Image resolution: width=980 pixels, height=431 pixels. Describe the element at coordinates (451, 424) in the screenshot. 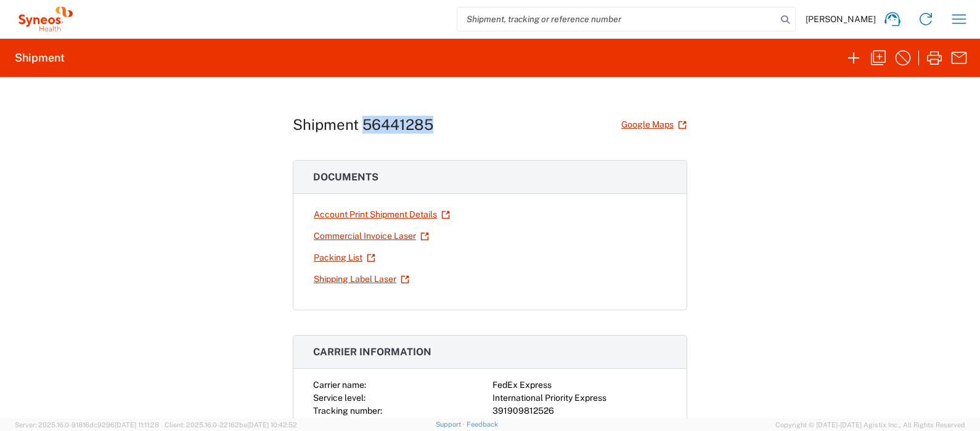

I see `a: Support` at that location.